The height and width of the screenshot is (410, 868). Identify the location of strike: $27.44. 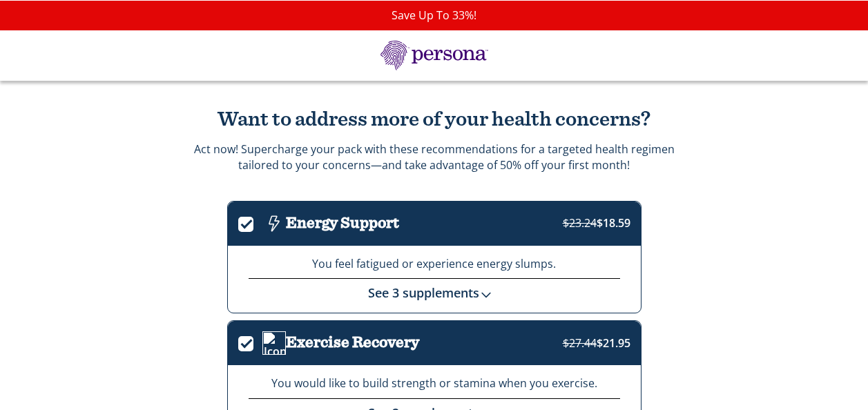
(580, 342).